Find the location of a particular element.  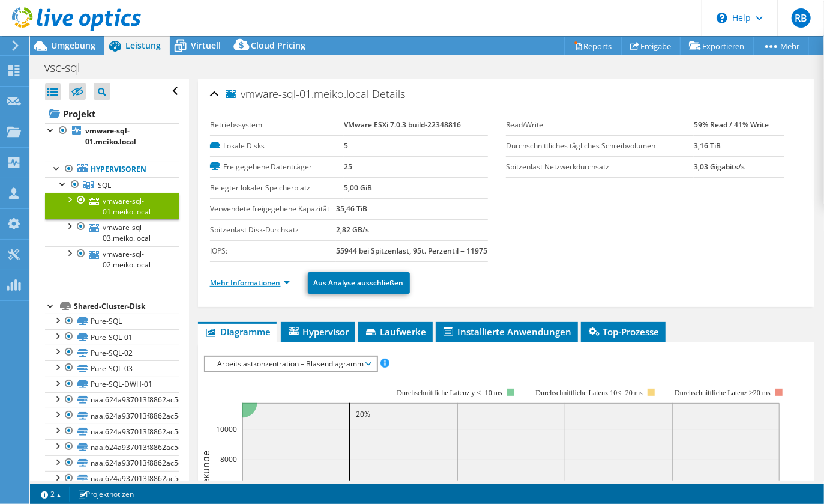

b: 35,46 TiB is located at coordinates (352, 208).